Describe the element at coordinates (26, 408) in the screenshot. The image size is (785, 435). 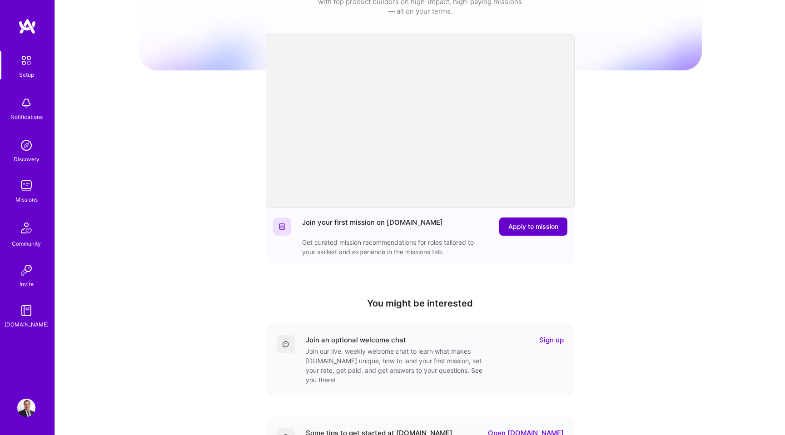
I see `a: User Avatar` at that location.